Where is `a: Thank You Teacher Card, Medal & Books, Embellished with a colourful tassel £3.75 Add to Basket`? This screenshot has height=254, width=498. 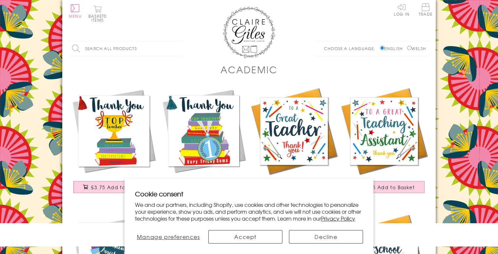
a: Thank You Teacher Card, Medal & Books, Embellished with a colourful tassel £3.75 Add to Basket is located at coordinates (204, 143).